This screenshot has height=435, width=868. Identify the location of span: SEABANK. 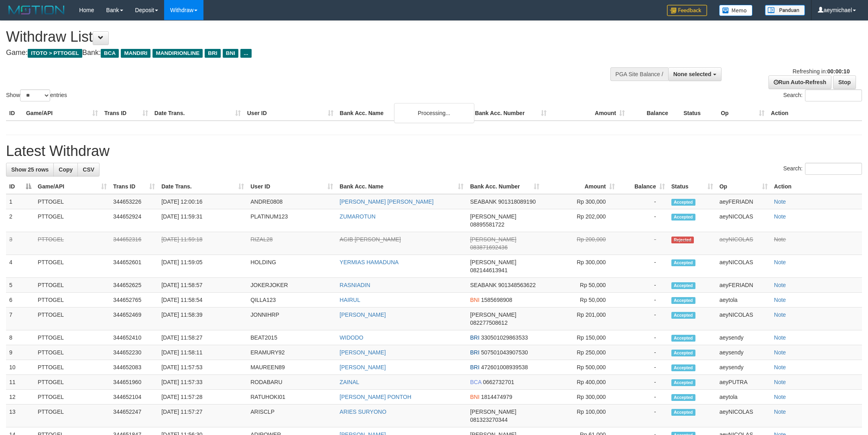
(483, 202).